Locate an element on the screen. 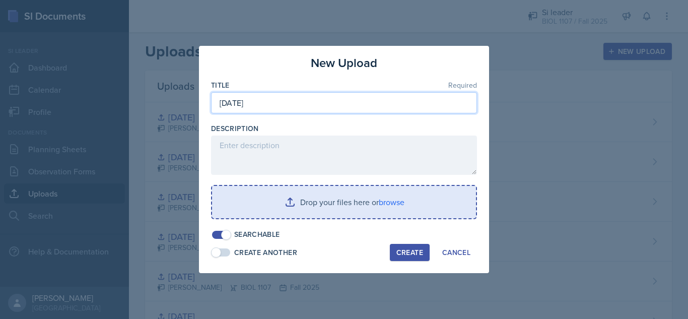  span: Required is located at coordinates (462, 85).